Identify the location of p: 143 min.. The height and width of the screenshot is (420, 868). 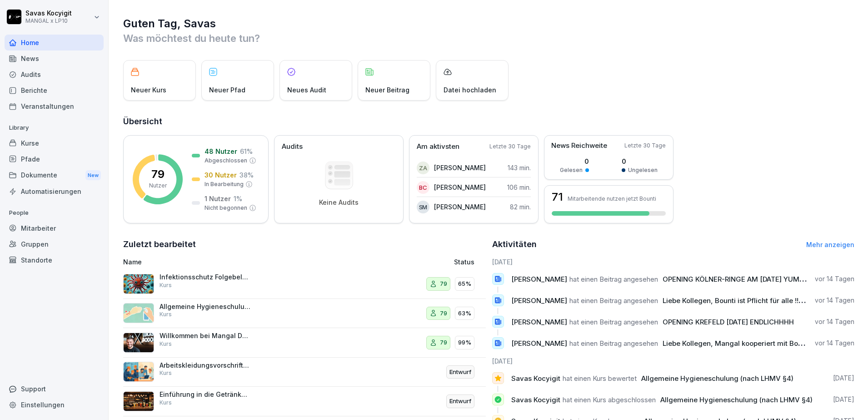
(519, 167).